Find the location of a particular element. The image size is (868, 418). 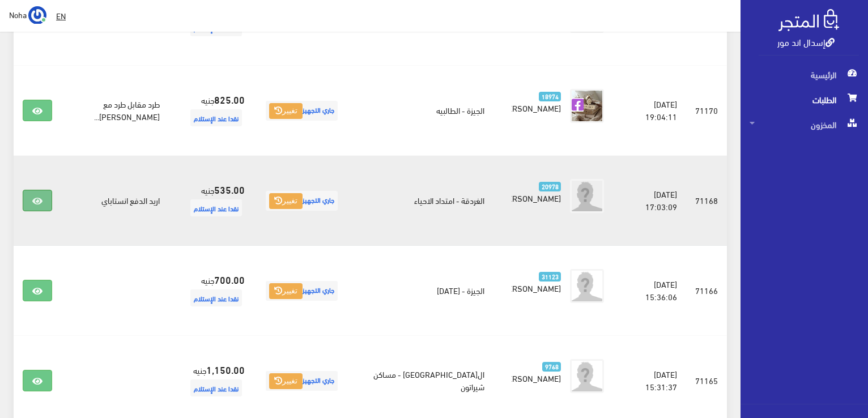

strong: 825.00 is located at coordinates (229, 99).